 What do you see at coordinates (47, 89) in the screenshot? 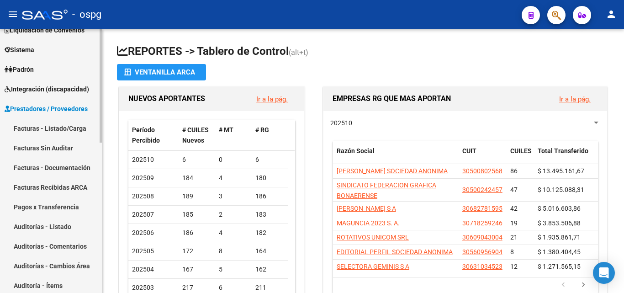
I see `span: Integración (discapacidad)` at bounding box center [47, 89].